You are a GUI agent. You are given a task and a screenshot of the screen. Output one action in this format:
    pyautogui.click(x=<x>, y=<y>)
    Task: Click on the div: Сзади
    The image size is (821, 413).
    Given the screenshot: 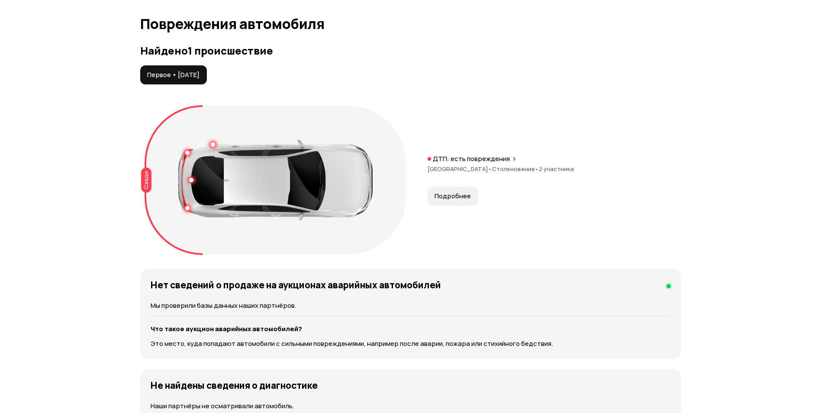 What is the action you would take?
    pyautogui.click(x=146, y=180)
    